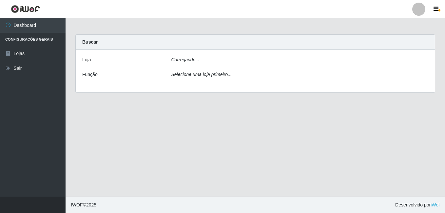 Image resolution: width=445 pixels, height=213 pixels. I want to click on strong: Buscar, so click(90, 42).